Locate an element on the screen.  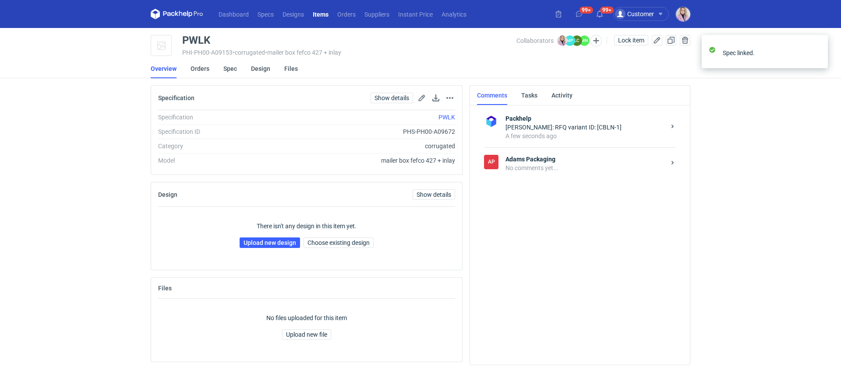
div: Specification ID is located at coordinates (217, 132).